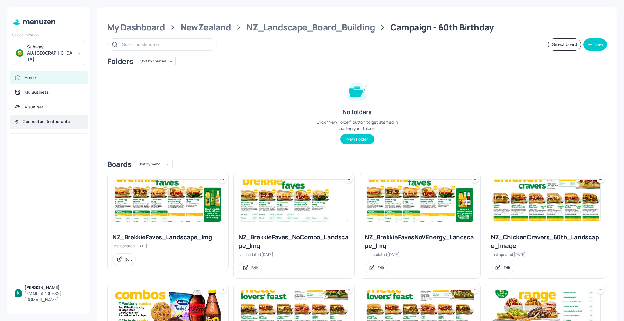 Image resolution: width=624 pixels, height=321 pixels. I want to click on img: avatar, so click(20, 53).